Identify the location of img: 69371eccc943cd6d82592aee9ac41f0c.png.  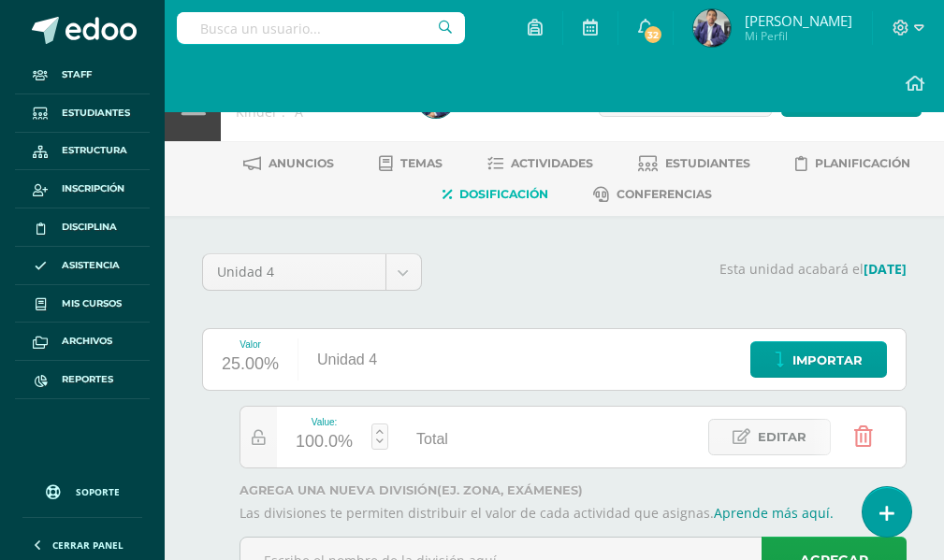
(712, 28).